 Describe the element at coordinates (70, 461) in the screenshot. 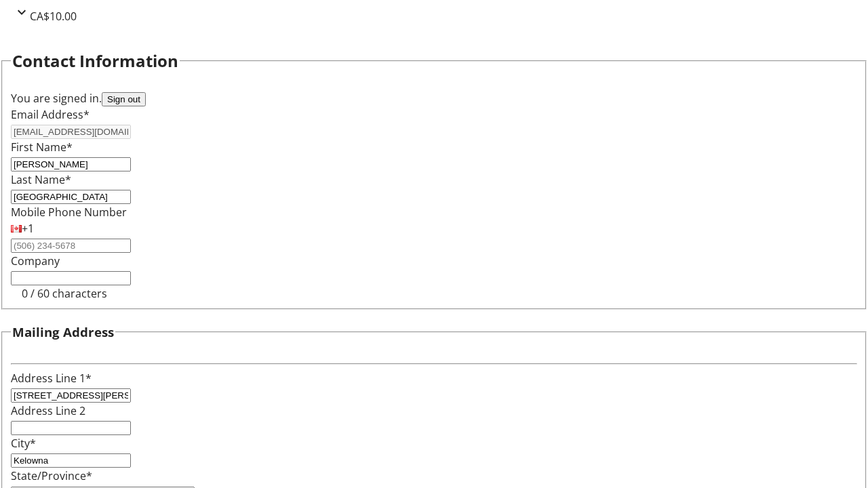

I see `input: City` at that location.